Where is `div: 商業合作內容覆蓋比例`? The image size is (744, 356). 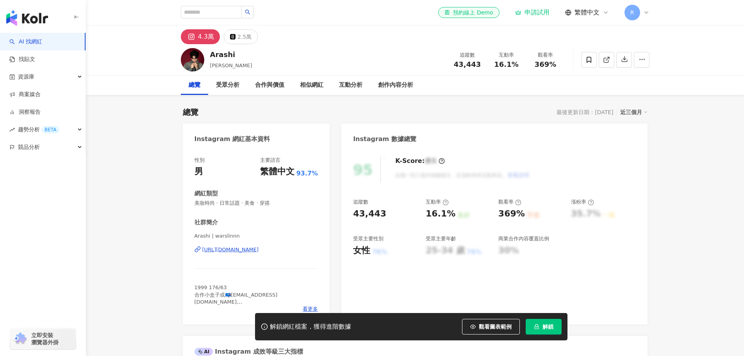
div: 商業合作內容覆蓋比例 is located at coordinates (524, 239).